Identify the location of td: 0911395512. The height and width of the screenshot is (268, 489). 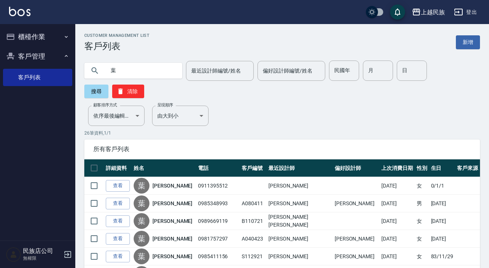
(218, 186).